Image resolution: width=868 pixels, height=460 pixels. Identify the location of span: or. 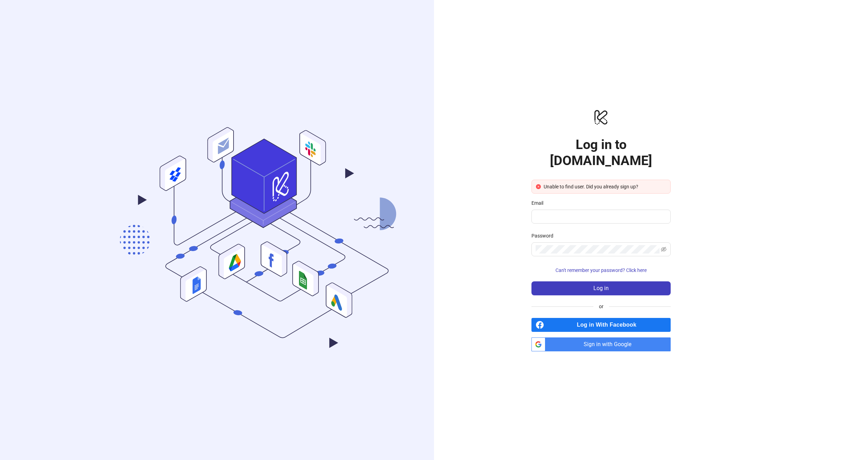
(601, 306).